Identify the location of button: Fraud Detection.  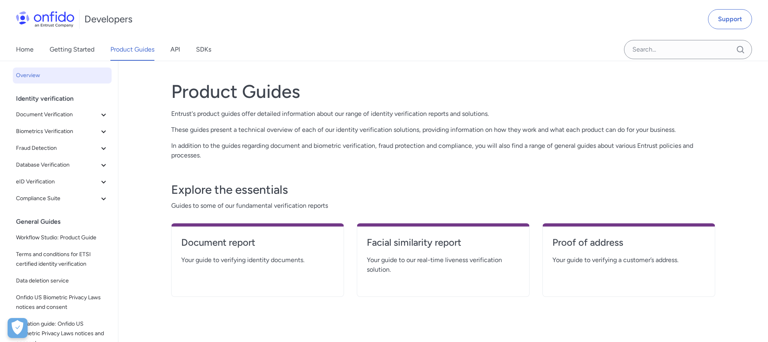
(62, 148).